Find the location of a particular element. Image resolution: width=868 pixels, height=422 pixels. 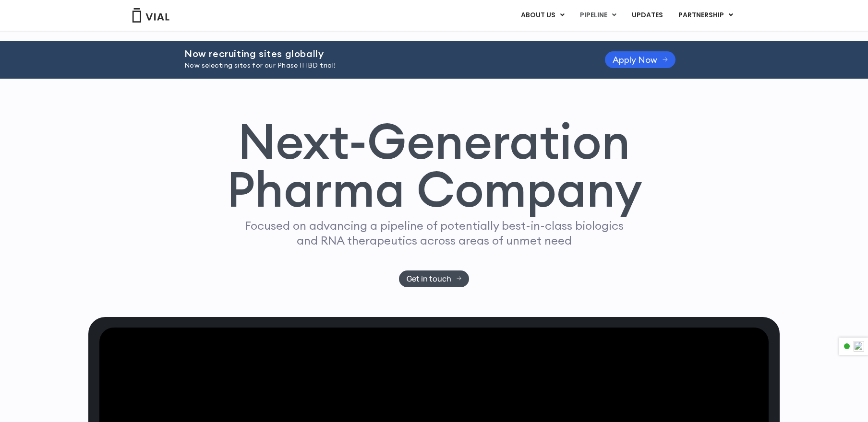

a: ABOUT USMenu Toggle is located at coordinates (542, 15).